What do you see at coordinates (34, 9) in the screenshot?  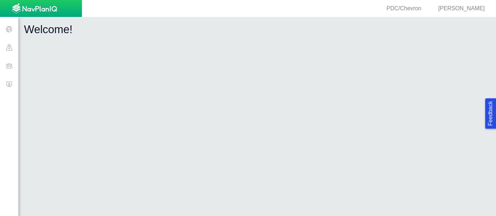 I see `img: UrbanGroupSolutionsTheme$USG_Images$logo.png` at bounding box center [34, 9].